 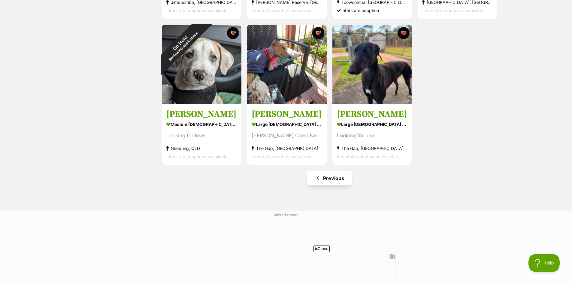 What do you see at coordinates (183, 46) in the screenshot?
I see `span: Reviewing applications` at bounding box center [183, 46].